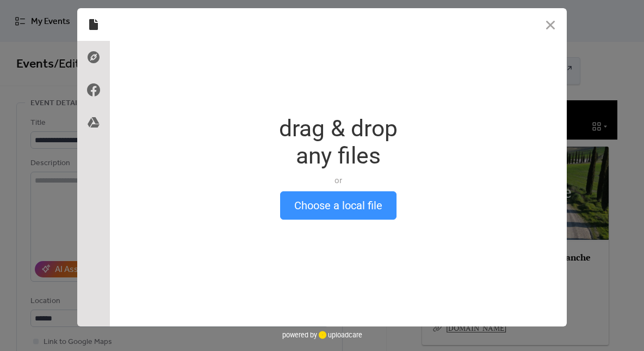  Describe the element at coordinates (94, 90) in the screenshot. I see `div: Facebook` at that location.